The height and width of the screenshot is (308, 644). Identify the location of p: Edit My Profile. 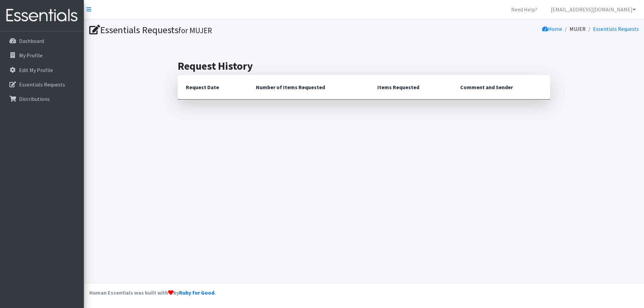
(36, 70).